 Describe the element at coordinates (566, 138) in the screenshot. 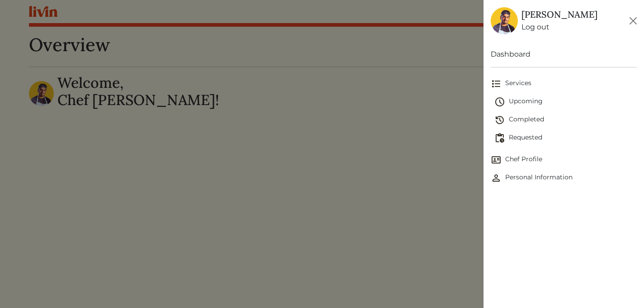

I see `span: Requested` at that location.